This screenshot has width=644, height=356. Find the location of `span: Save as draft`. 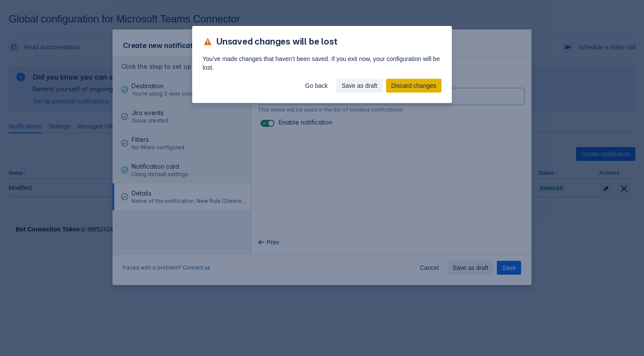

span: Save as draft is located at coordinates (359, 86).